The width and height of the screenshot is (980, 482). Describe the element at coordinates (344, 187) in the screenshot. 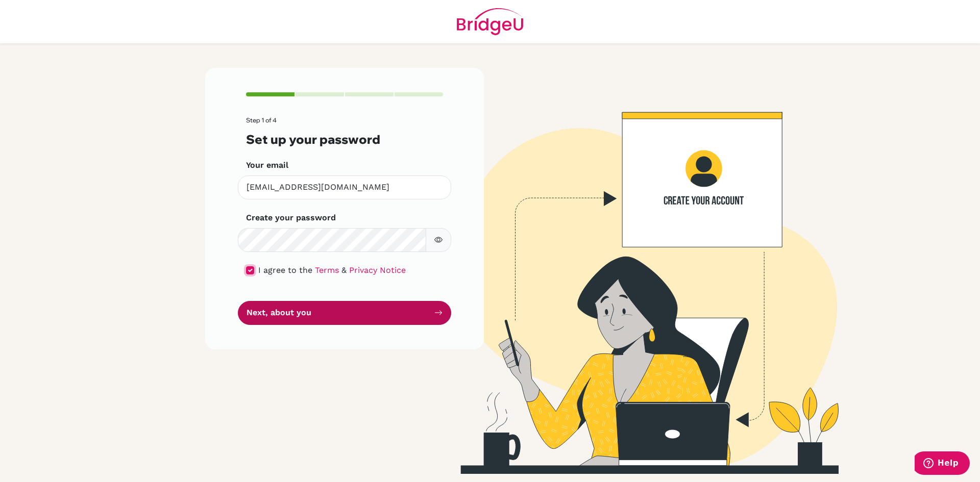

I see `input: Insert your email*` at that location.